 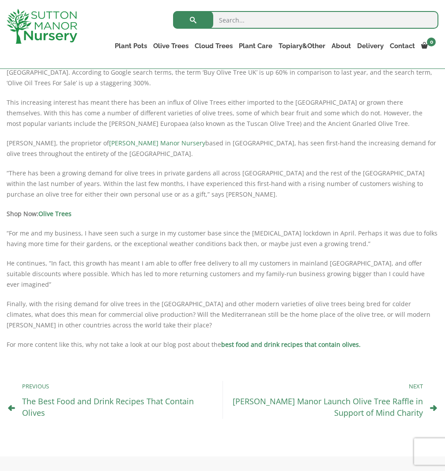 What do you see at coordinates (306, 20) in the screenshot?
I see `input: Search...` at bounding box center [306, 20].